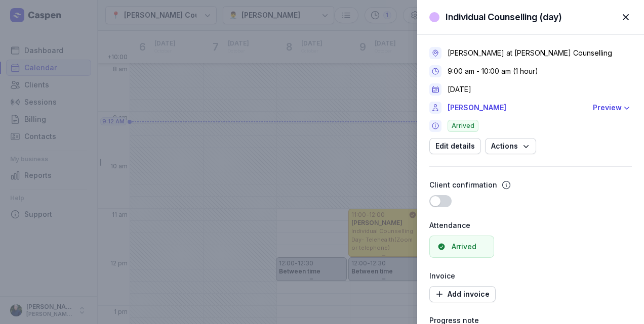  I want to click on div: Arrived, so click(464, 247).